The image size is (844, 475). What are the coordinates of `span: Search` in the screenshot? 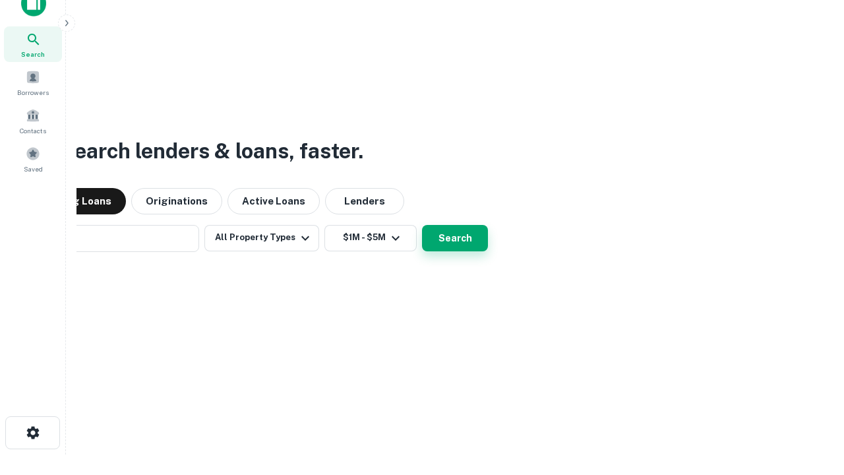 It's located at (33, 54).